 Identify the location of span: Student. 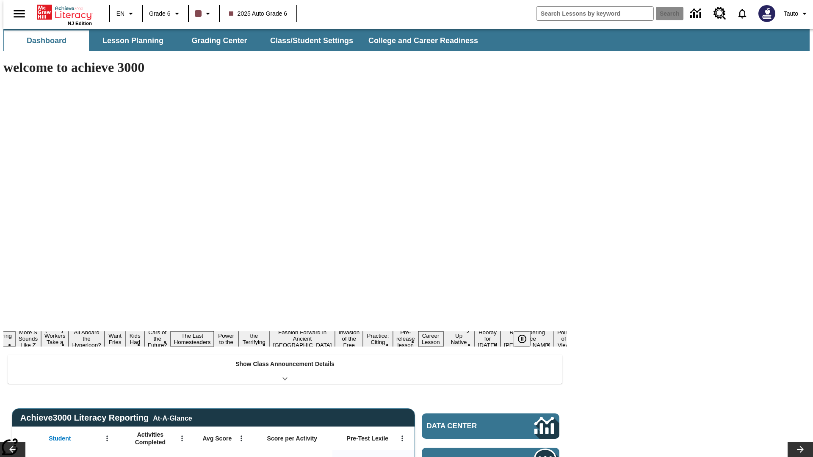
(60, 438).